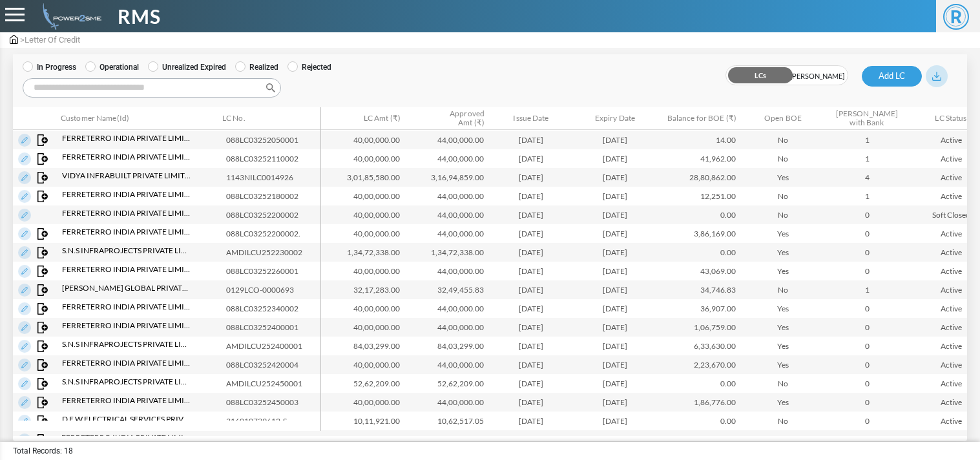 Image resolution: width=980 pixels, height=460 pixels. What do you see at coordinates (273, 214) in the screenshot?
I see `td: 088LC03252200002` at bounding box center [273, 214].